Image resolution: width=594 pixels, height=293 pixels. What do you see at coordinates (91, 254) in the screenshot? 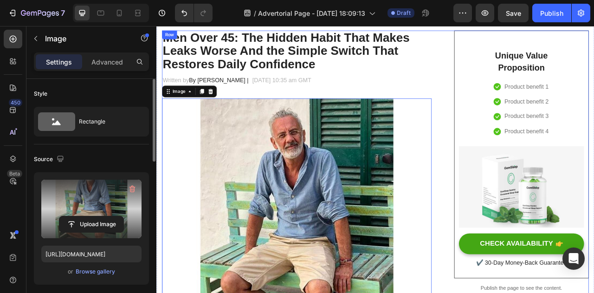
I see `input: https://example.com/image.jpg` at bounding box center [91, 254].